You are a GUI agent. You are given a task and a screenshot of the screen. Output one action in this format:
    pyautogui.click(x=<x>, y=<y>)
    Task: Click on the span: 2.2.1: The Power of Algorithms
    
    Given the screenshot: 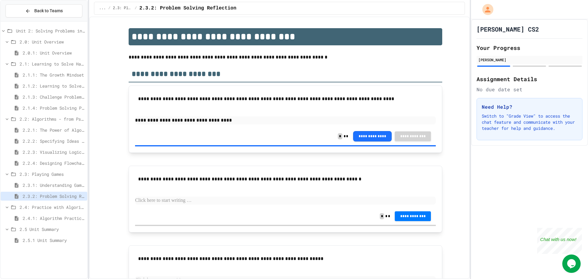 What is the action you would take?
    pyautogui.click(x=54, y=130)
    